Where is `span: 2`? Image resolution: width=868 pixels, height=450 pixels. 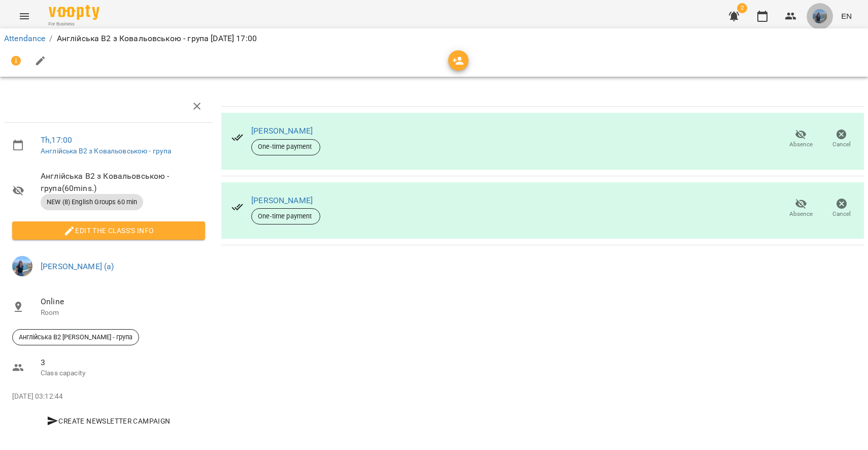
span: 2 is located at coordinates (742, 8).